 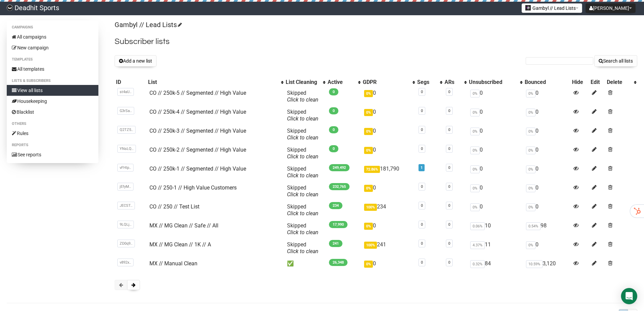 What do you see at coordinates (53, 124) in the screenshot?
I see `li: Others` at bounding box center [53, 124].